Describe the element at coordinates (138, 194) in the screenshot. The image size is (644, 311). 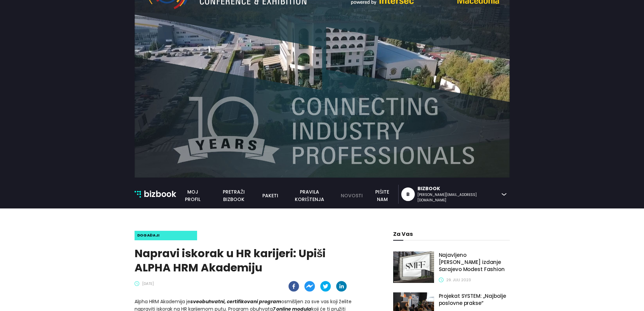
I see `img: bizbook` at that location.